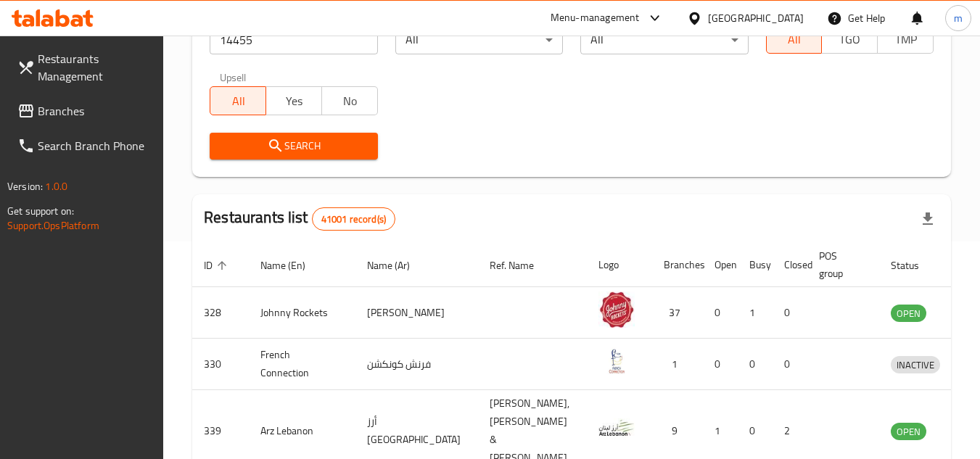  What do you see at coordinates (927, 219) in the screenshot?
I see `div: Export file` at bounding box center [927, 219].